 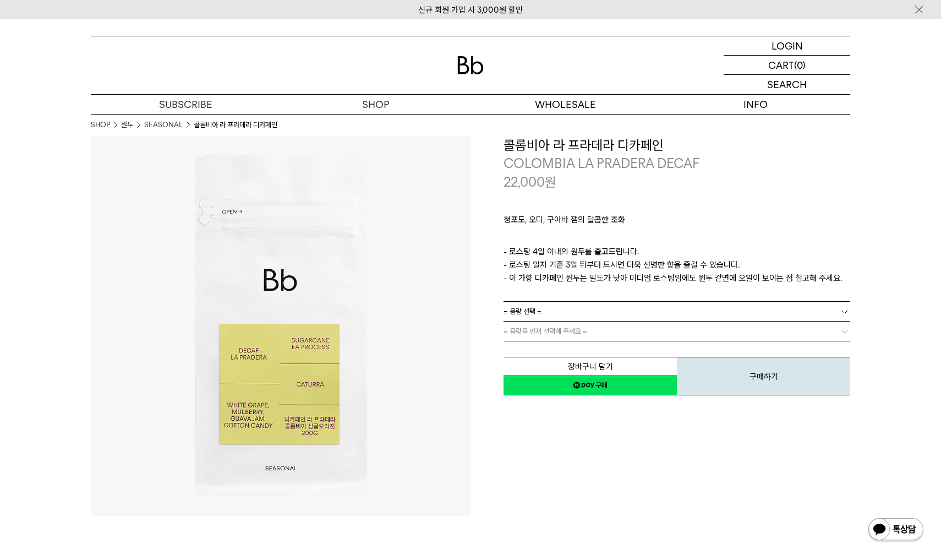 I want to click on p: 22,000, so click(x=530, y=182).